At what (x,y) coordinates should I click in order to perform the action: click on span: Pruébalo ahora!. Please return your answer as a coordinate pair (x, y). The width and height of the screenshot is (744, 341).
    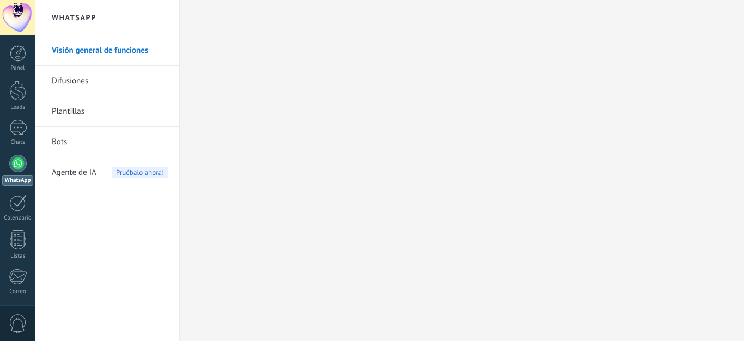
    Looking at the image, I should click on (140, 172).